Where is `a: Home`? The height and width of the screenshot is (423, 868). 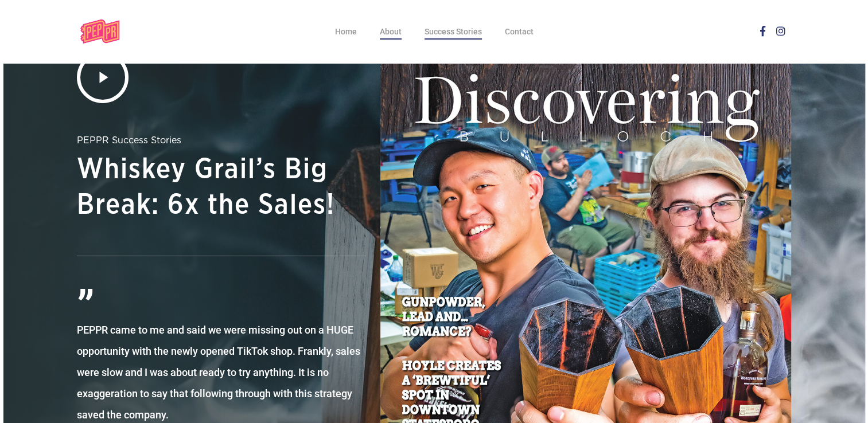
a: Home is located at coordinates (346, 31).